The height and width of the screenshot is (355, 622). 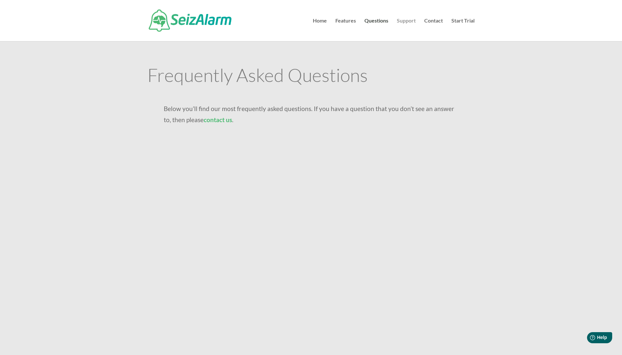 What do you see at coordinates (320, 30) in the screenshot?
I see `a: Home` at bounding box center [320, 30].